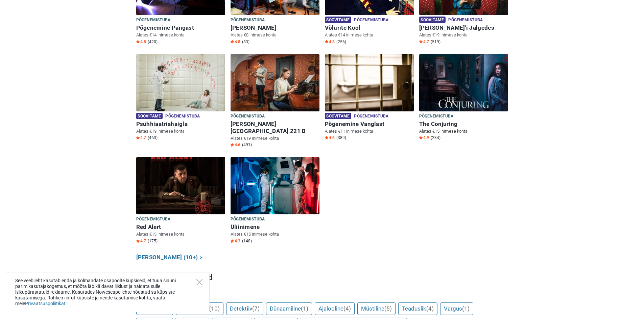  I want to click on p: Alates €8 inimese kohta, so click(275, 35).